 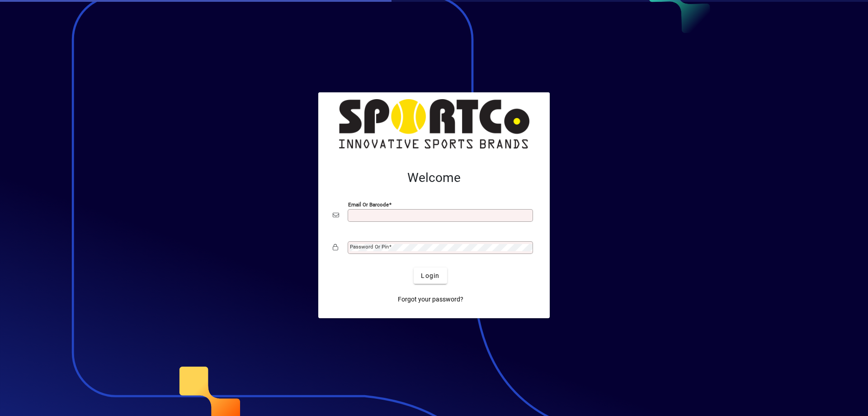 I want to click on h2: Welcome, so click(x=434, y=178).